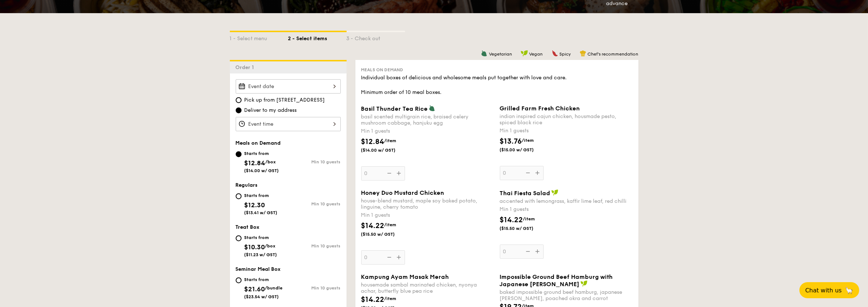 Image resolution: width=868 pixels, height=307 pixels. What do you see at coordinates (239, 280) in the screenshot?
I see `input: Starts from$21.60/bundle($23.54 w/ GST)Min 10 guests` at bounding box center [239, 280].